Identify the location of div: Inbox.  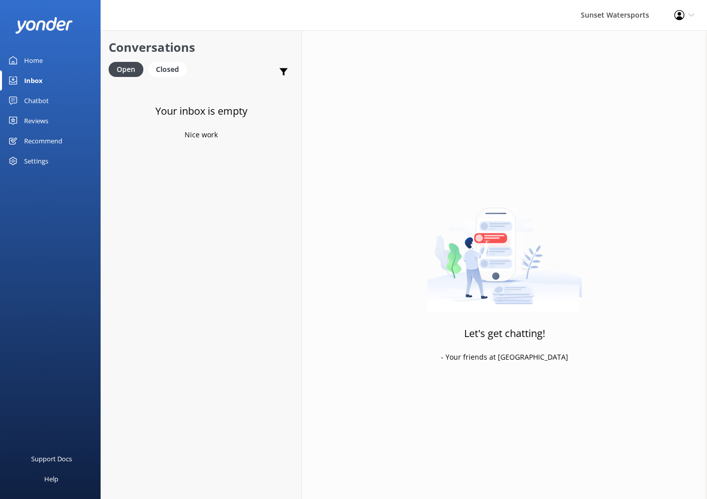
(33, 81).